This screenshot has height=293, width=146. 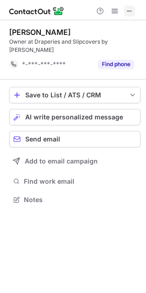 I want to click on span: AI write personalized message, so click(x=74, y=117).